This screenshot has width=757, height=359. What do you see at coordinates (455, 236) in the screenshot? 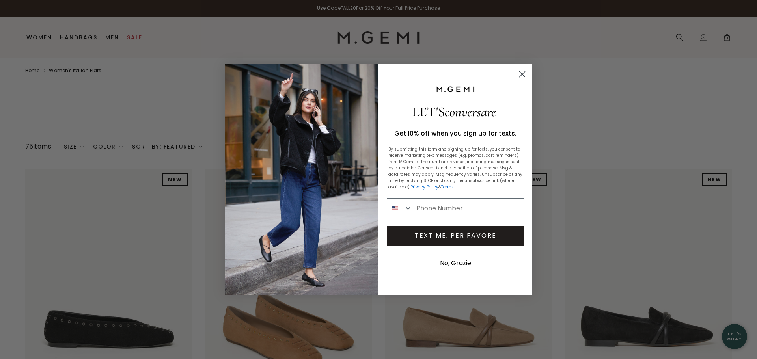
I see `button: TEXT ME, PER FAVORE` at bounding box center [455, 236].